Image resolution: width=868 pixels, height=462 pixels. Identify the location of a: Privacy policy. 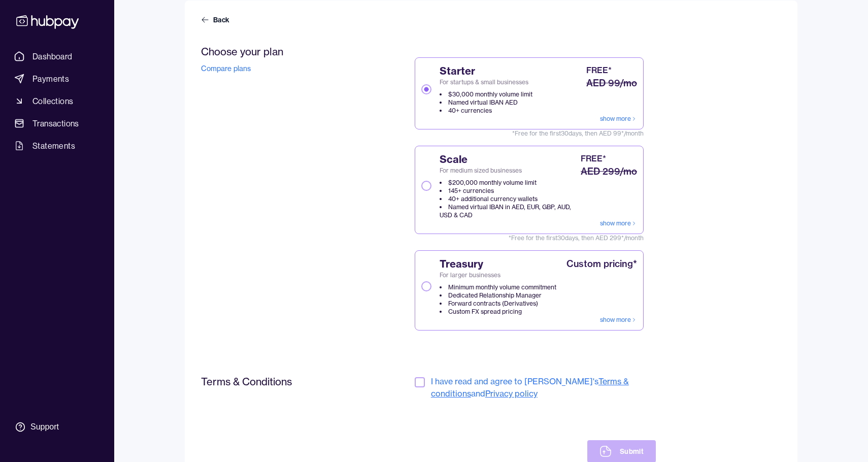
(511, 394).